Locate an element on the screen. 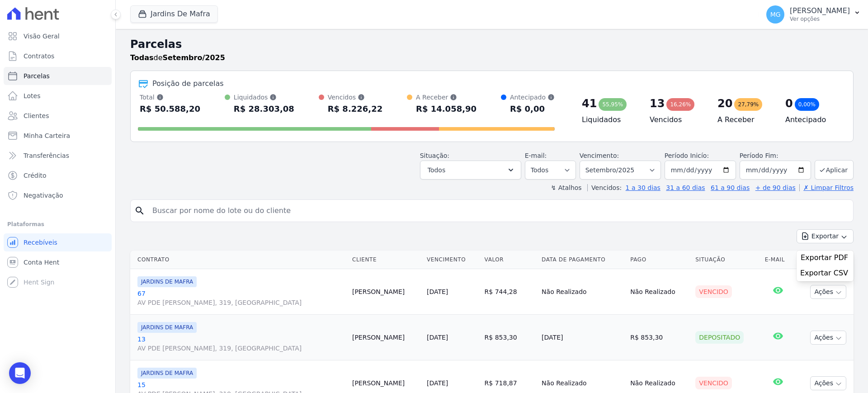 Image resolution: width=868 pixels, height=393 pixels. div: Vencidos is located at coordinates (355, 97).